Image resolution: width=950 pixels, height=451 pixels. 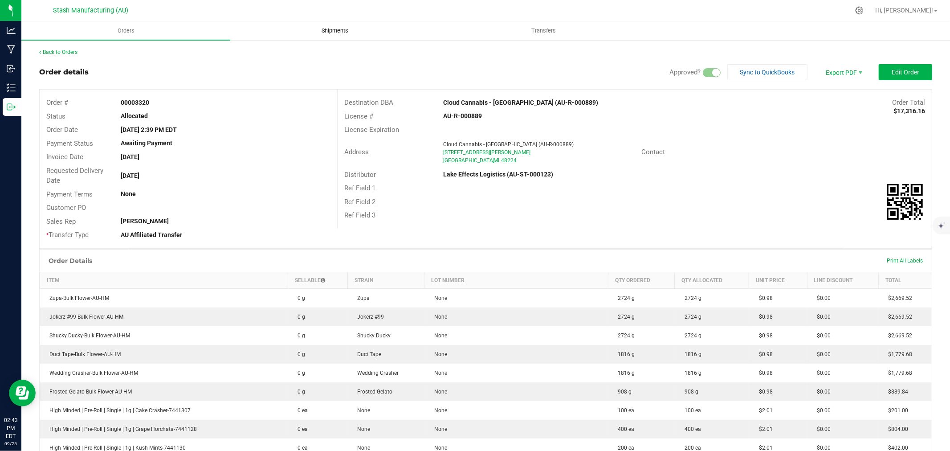 What do you see at coordinates (11, 443) in the screenshot?
I see `p: 09/25` at bounding box center [11, 443].